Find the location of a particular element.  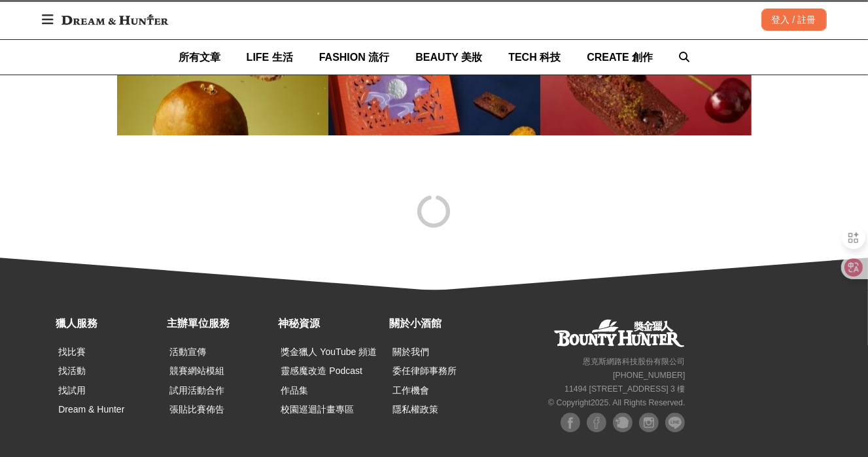

div: 關於小酒館 is located at coordinates (442, 324).